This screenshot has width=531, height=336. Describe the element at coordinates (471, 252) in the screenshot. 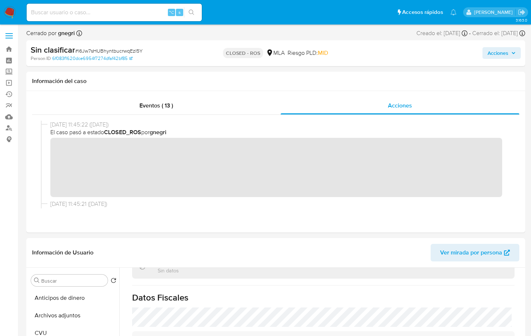

I see `span: Ver mirada por persona` at that location.